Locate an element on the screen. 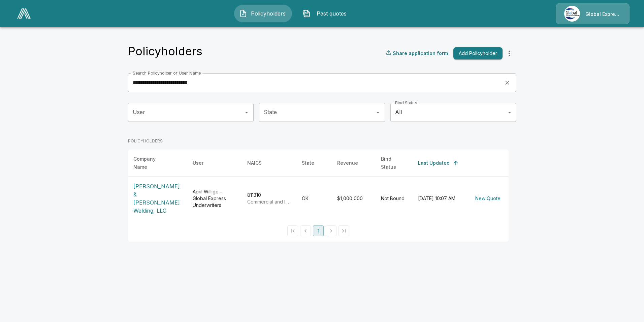 This screenshot has width=644, height=322. button: Policyholders IconPolicyholders is located at coordinates (263, 14).